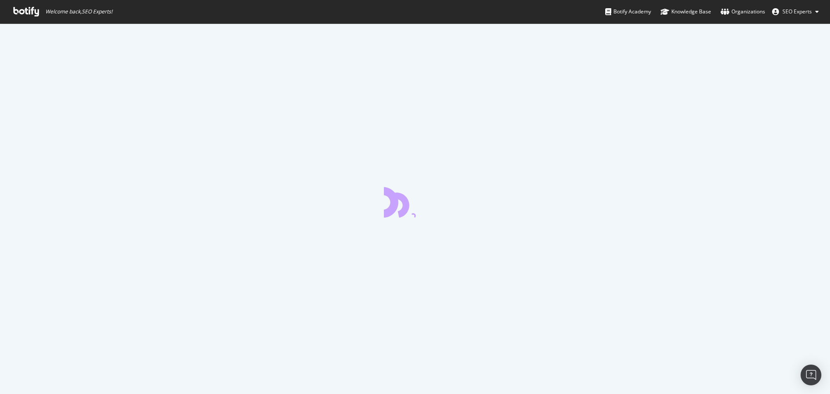 Image resolution: width=830 pixels, height=394 pixels. I want to click on span: Welcome back, SEO Experts !, so click(79, 12).